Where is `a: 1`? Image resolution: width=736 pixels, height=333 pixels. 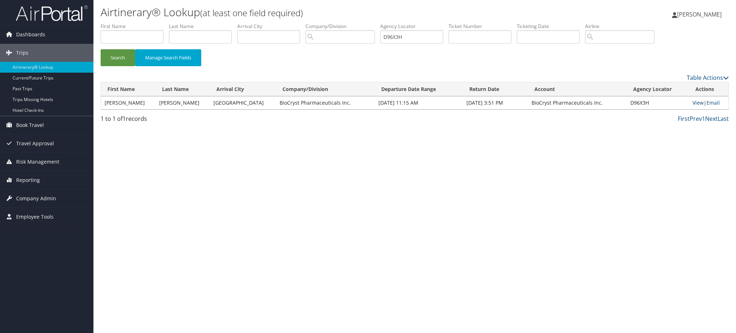 a: 1 is located at coordinates (703, 119).